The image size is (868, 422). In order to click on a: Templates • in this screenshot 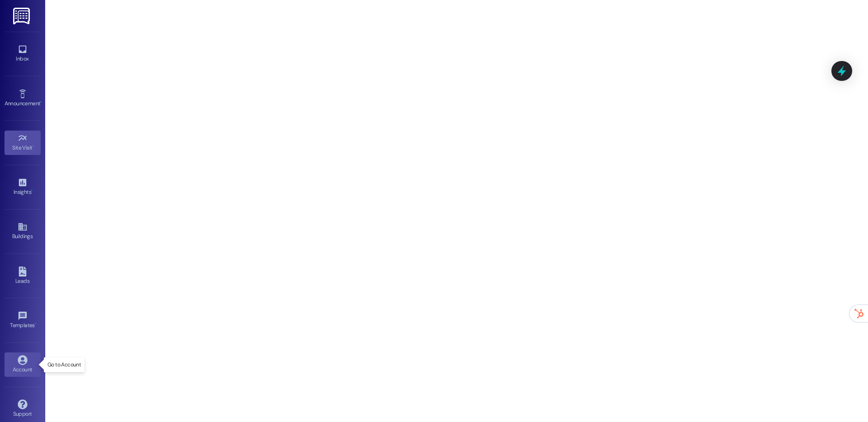, I will do `click(22, 321)`.